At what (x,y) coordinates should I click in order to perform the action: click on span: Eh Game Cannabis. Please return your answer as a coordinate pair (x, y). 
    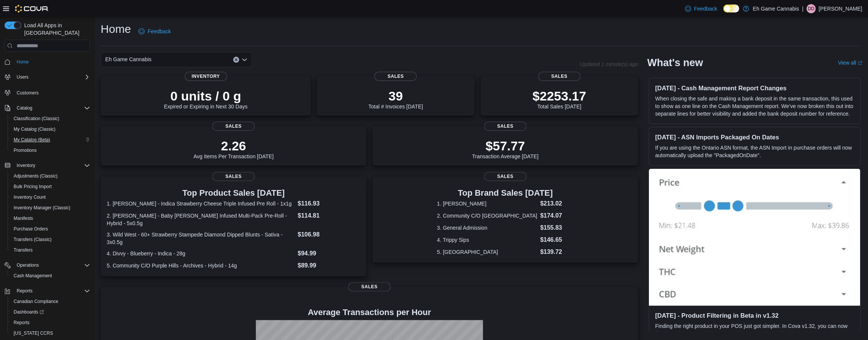
    Looking at the image, I should click on (128, 60).